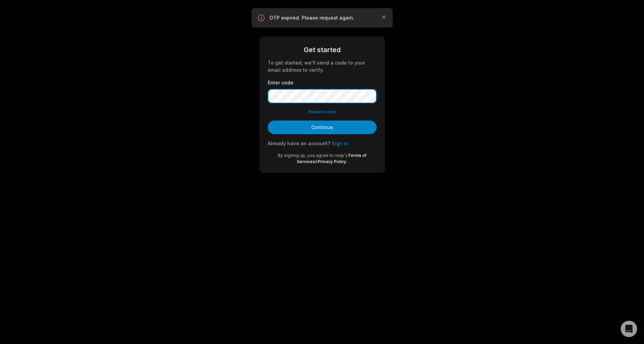  Describe the element at coordinates (299, 143) in the screenshot. I see `span: Already have an account?` at that location.